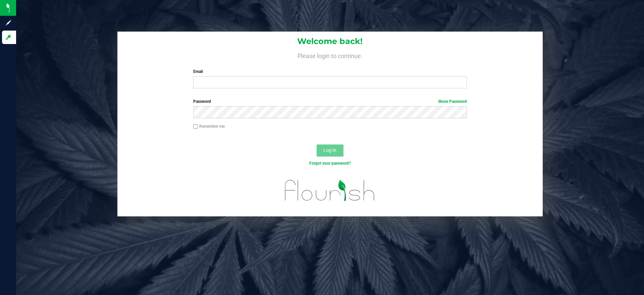 The height and width of the screenshot is (295, 644). What do you see at coordinates (202, 101) in the screenshot?
I see `span: Password` at bounding box center [202, 101].